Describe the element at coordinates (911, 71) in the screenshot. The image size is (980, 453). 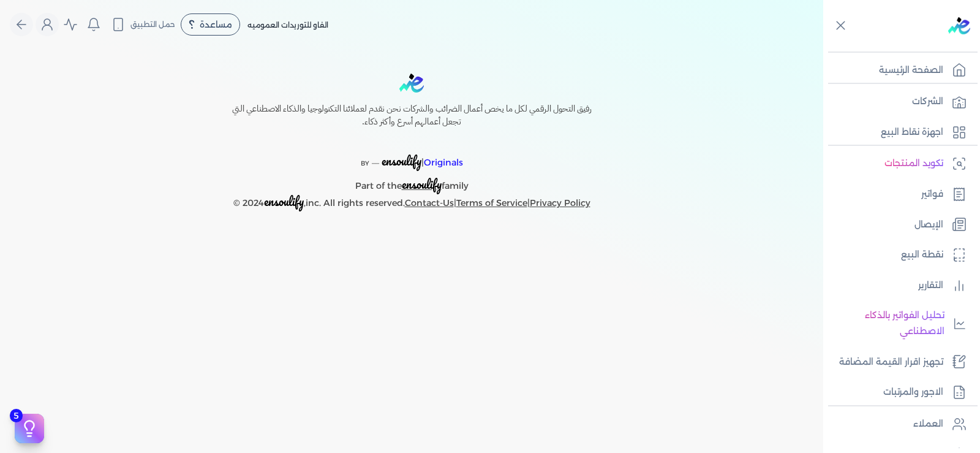
I see `p: الصفحة الرئيسية` at that location.